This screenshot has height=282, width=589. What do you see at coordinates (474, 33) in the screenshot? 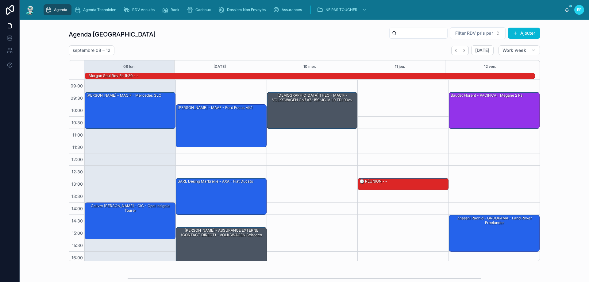
I see `span: Filter RDV pris par` at bounding box center [474, 33].